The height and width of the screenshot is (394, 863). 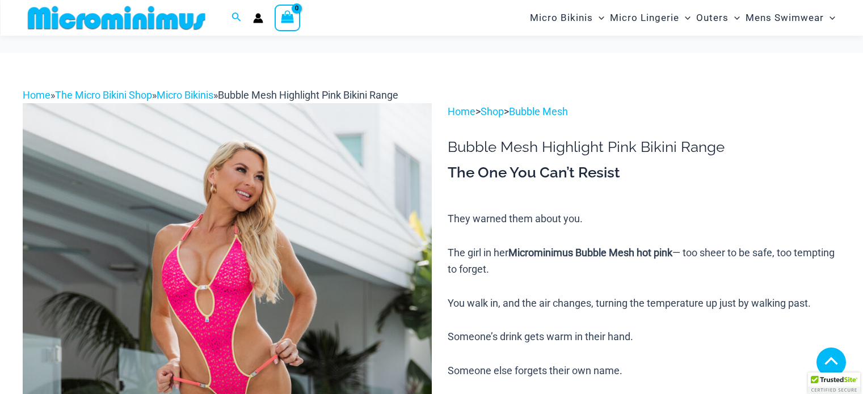 I want to click on a: Micro Bikinis, so click(x=185, y=95).